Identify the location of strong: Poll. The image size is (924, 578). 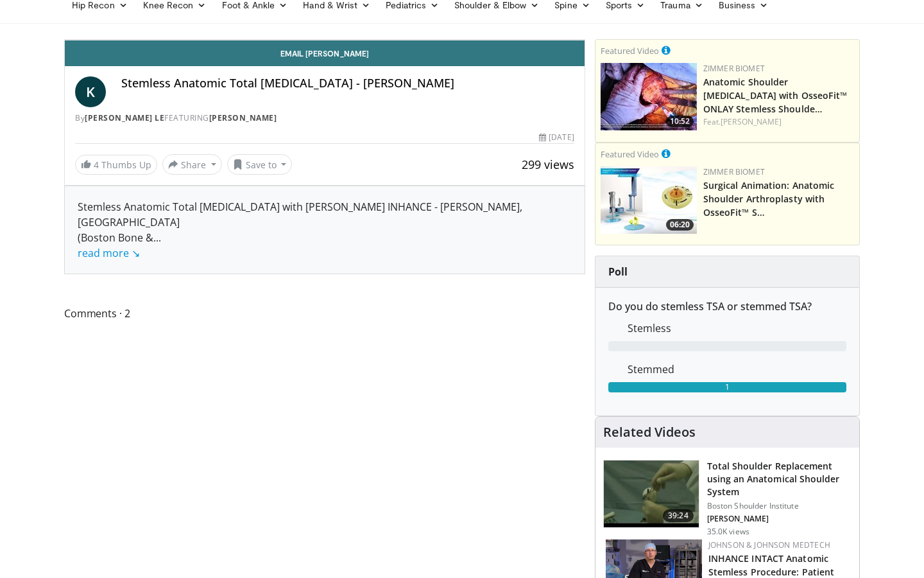
(618, 272).